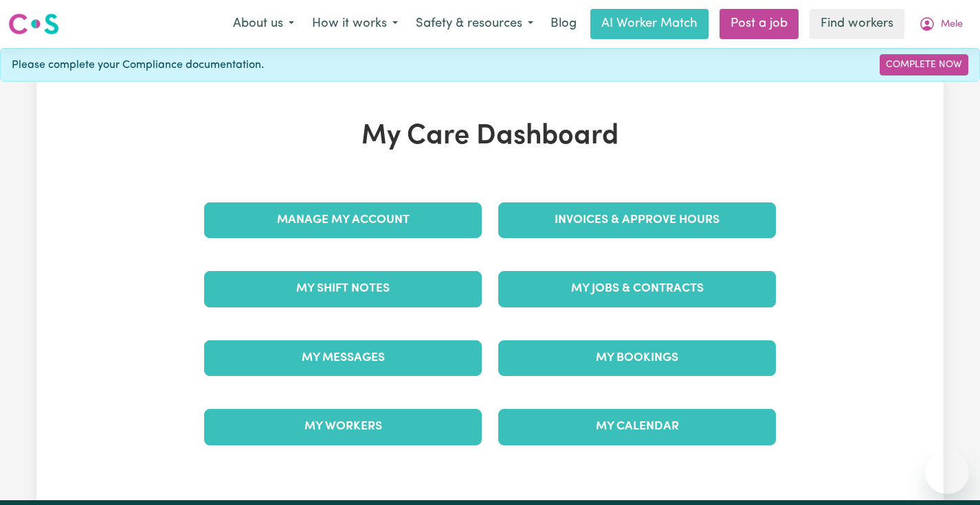  Describe the element at coordinates (563, 24) in the screenshot. I see `a: Blog` at that location.